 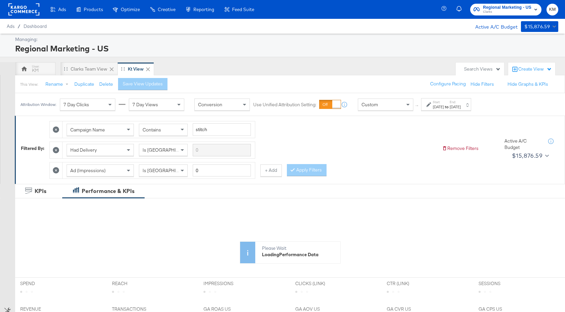 I want to click on span: Creative, so click(x=166, y=9).